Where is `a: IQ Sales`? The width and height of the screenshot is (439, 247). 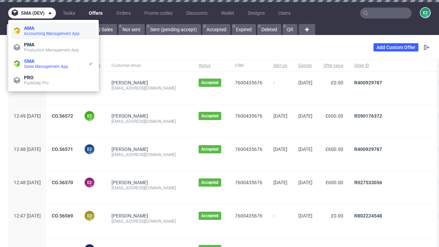 a: IQ Sales is located at coordinates (104, 29).